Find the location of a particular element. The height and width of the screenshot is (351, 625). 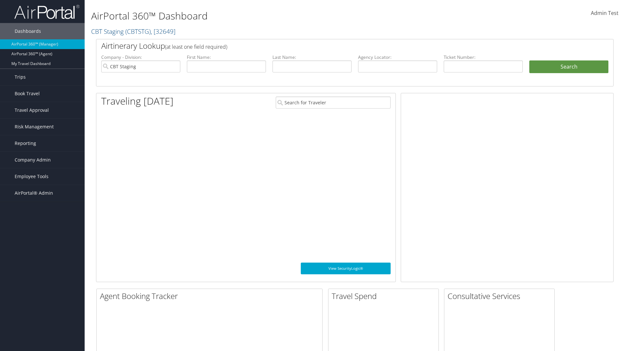

label: First Name: is located at coordinates (226, 57).